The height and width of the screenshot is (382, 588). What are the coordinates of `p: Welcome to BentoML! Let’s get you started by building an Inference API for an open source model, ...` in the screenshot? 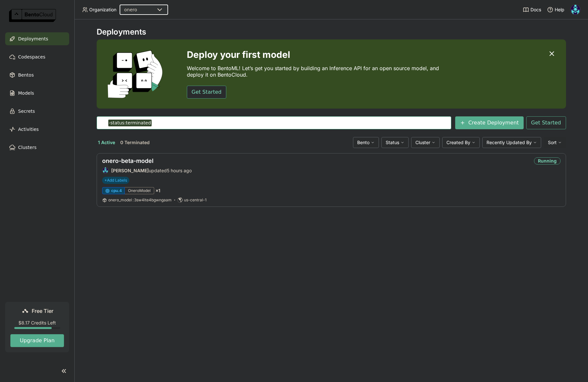 It's located at (315, 71).